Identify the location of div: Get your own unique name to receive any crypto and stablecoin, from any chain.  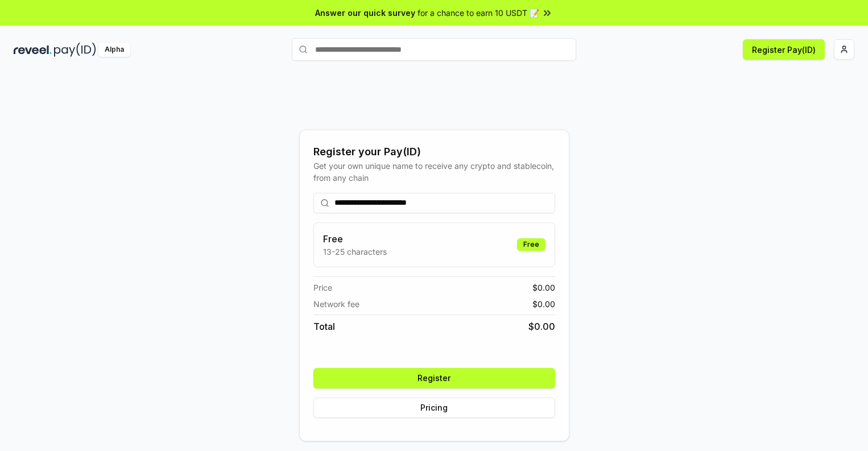
(434, 172).